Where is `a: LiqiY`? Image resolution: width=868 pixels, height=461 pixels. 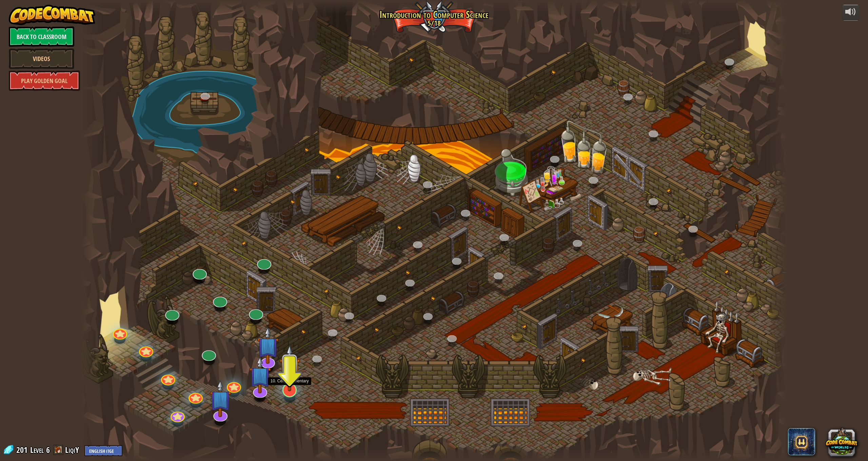
a: LiqiY is located at coordinates (73, 450).